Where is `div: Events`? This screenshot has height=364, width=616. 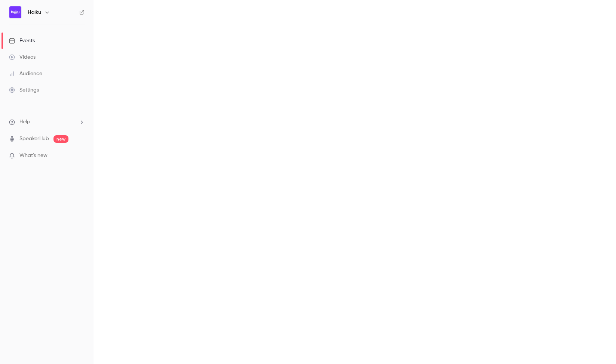
div: Events is located at coordinates (22, 41).